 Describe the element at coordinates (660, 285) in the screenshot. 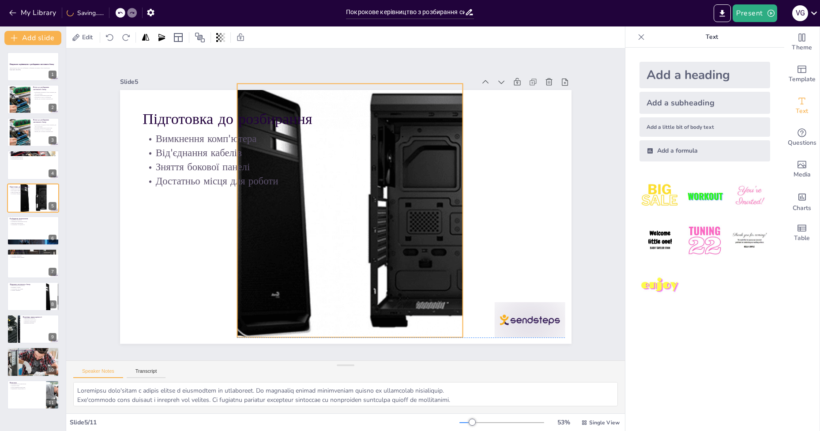

I see `img: 7.jpeg` at that location.